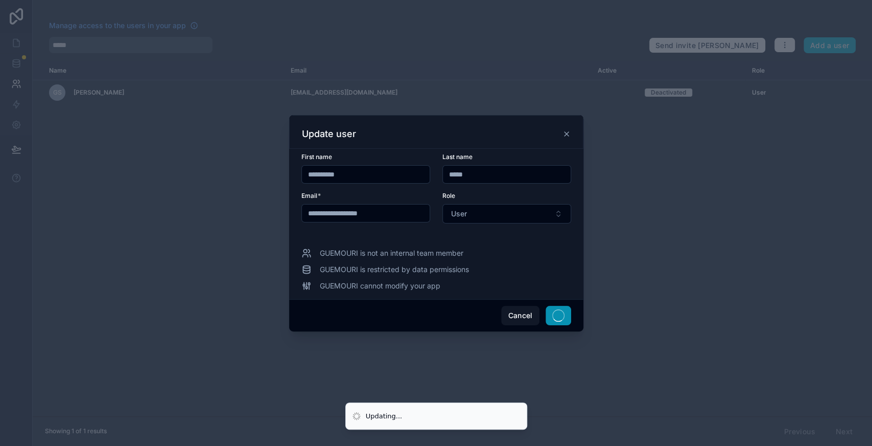  Describe the element at coordinates (457, 156) in the screenshot. I see `span: Last name` at that location.